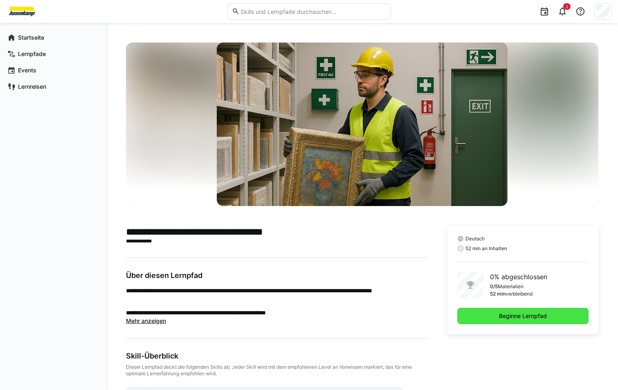 The height and width of the screenshot is (390, 618). Describe the element at coordinates (523, 316) in the screenshot. I see `button: Beginne Lernpfad` at that location.